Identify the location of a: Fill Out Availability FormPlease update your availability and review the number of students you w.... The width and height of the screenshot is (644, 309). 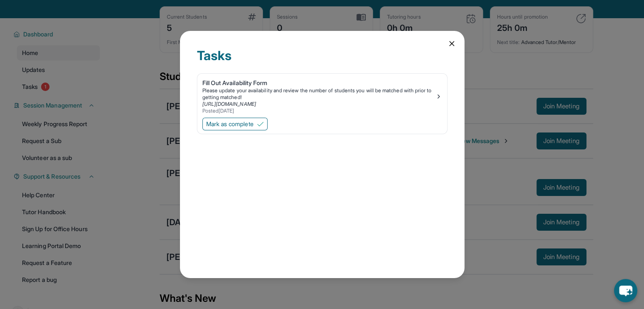
(322, 95).